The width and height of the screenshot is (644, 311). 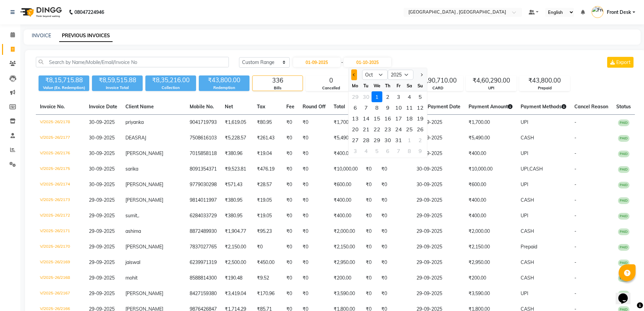 I want to click on td: ₹2,950.00, so click(x=345, y=263).